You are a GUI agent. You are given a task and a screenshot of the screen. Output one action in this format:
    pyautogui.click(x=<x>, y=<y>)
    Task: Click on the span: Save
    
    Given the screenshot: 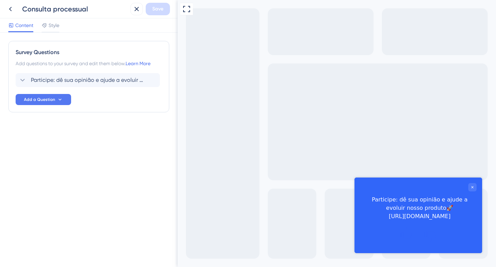 What is the action you would take?
    pyautogui.click(x=158, y=9)
    